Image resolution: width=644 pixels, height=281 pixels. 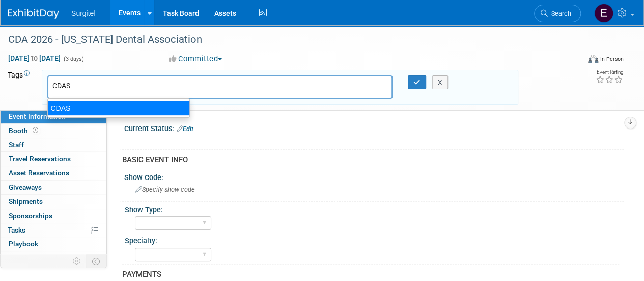 I want to click on a: Booth, so click(x=54, y=131).